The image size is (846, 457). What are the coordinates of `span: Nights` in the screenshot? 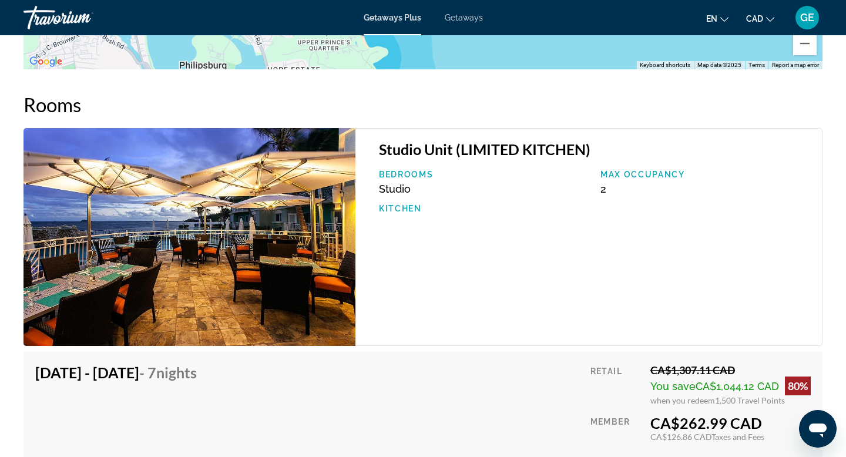 It's located at (176, 373).